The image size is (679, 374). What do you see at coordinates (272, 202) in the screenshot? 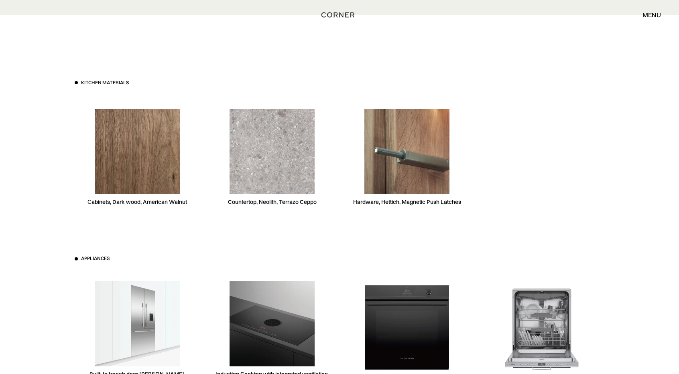
I see `div: Countertop, Neolith, Terrazo Ceppo` at bounding box center [272, 202].